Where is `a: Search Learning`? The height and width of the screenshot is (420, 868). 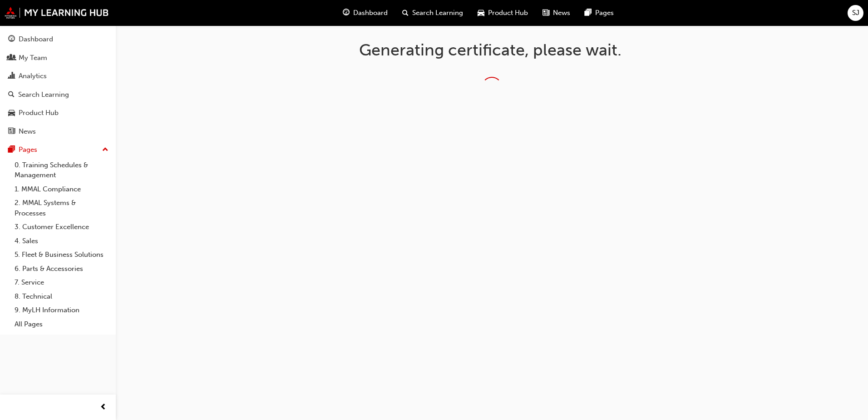 a: Search Learning is located at coordinates (57, 95).